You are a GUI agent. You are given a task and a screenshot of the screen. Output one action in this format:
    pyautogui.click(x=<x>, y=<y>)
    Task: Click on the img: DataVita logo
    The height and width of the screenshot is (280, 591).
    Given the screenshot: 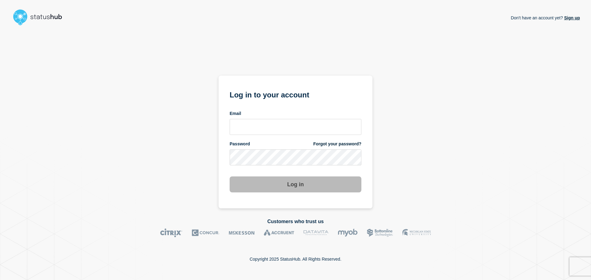 What is the action you would take?
    pyautogui.click(x=316, y=233)
    